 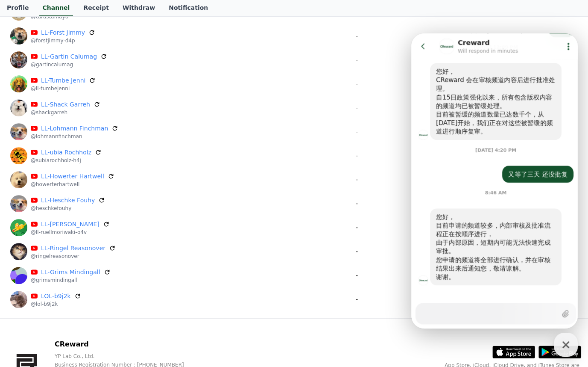 I want to click on img: LL-Heschke Fouhy, so click(x=19, y=203).